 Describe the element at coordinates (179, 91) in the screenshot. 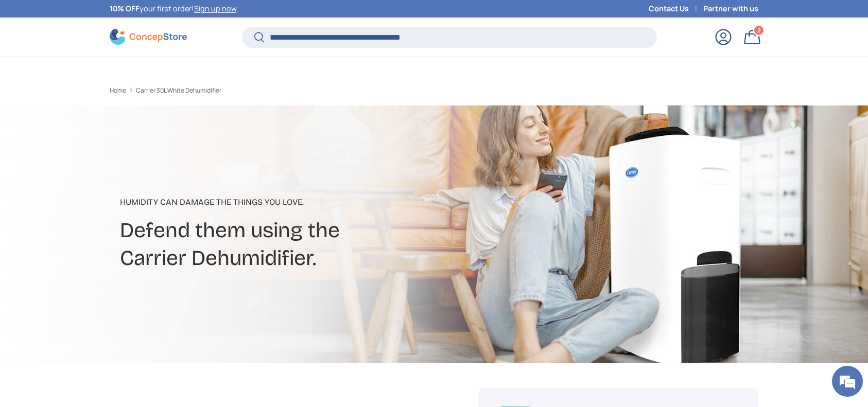

I see `a: Carrier 30L White Dehumidifier` at that location.